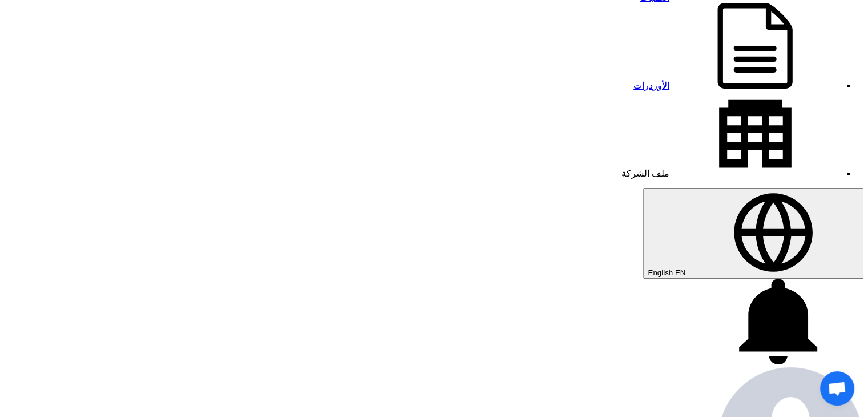 Image resolution: width=868 pixels, height=417 pixels. I want to click on button: English EN, so click(753, 233).